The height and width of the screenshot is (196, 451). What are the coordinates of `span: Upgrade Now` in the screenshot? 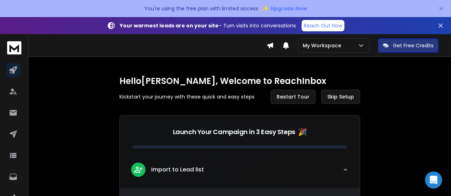 It's located at (288, 9).